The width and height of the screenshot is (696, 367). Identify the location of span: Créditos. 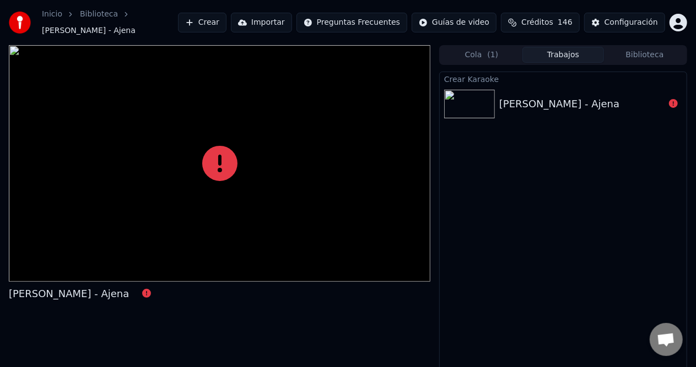
(537, 23).